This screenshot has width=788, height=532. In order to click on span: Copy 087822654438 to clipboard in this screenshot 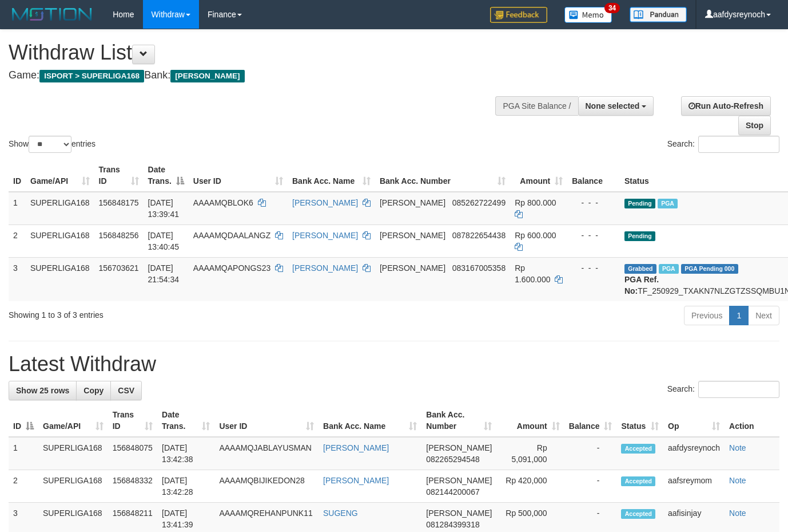, I will do `click(479, 235)`.